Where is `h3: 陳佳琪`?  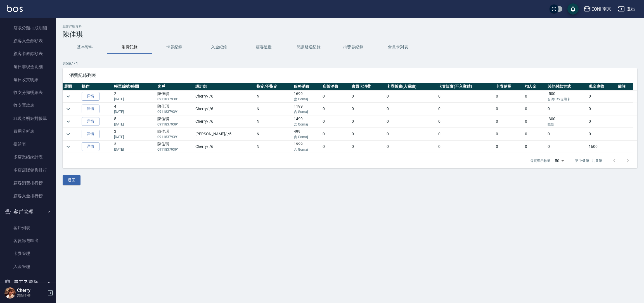 h3: 陳佳琪 is located at coordinates (350, 34).